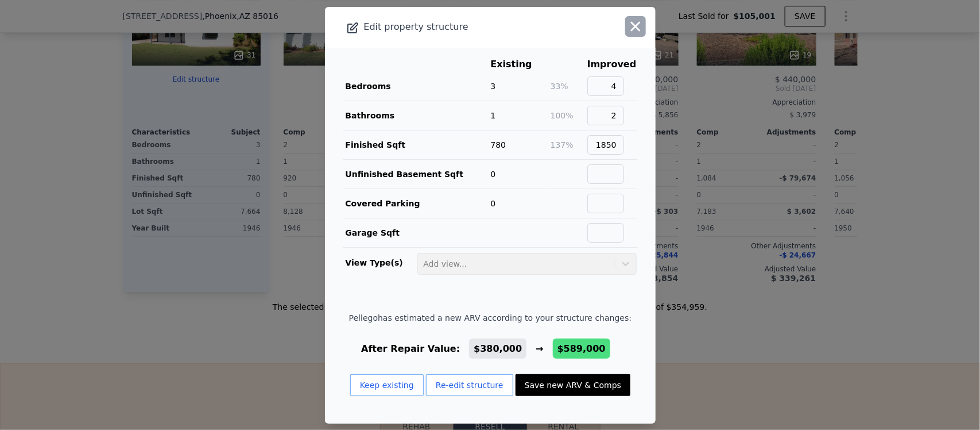 The width and height of the screenshot is (980, 430). What do you see at coordinates (493, 86) in the screenshot?
I see `span: 3` at bounding box center [493, 86].